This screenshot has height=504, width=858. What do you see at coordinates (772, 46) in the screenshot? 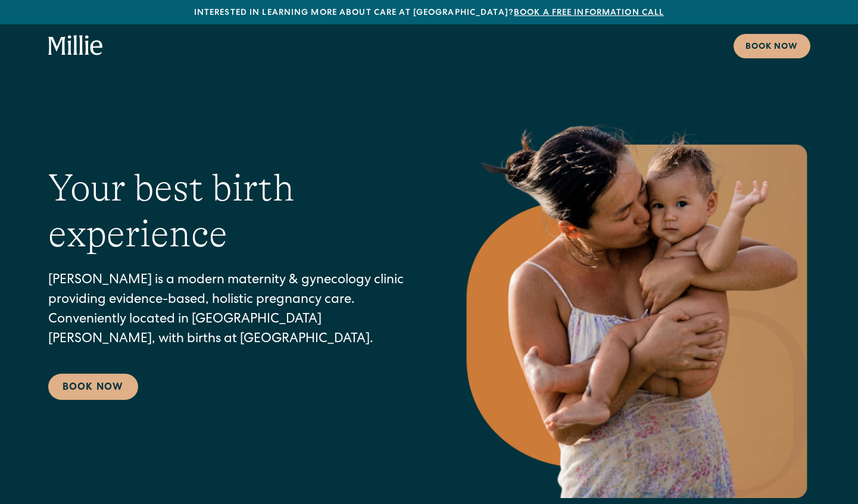
I see `a: Book now` at bounding box center [772, 46].